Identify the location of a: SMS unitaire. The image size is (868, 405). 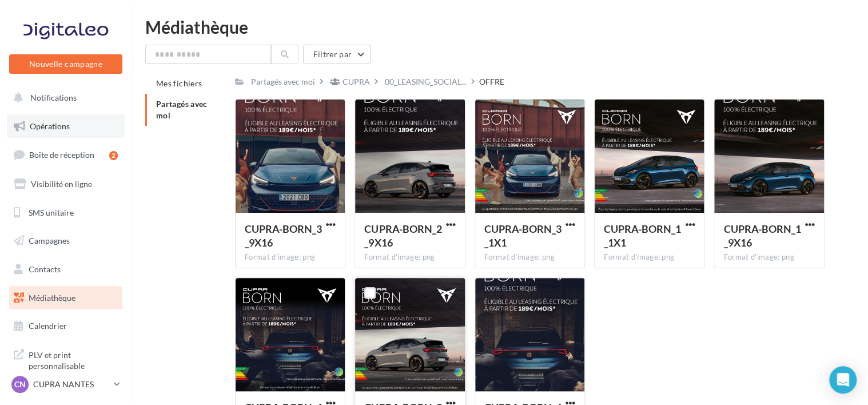
(65, 212).